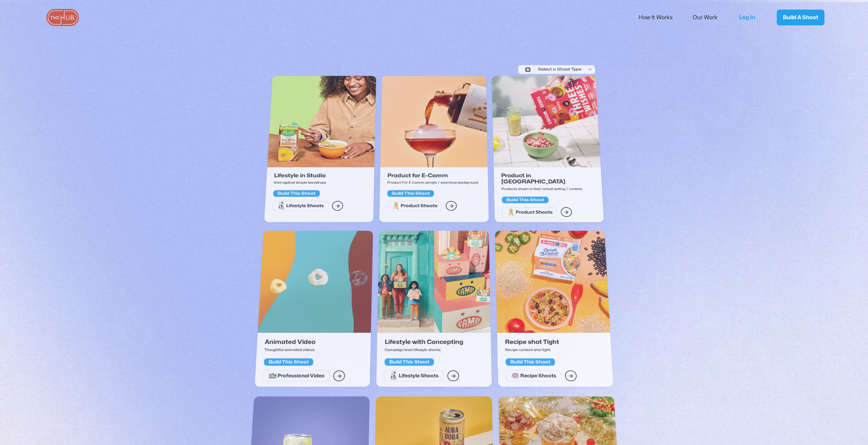  What do you see at coordinates (567, 69) in the screenshot?
I see `div: Icon Select Category - Localfinder X Webflow TemplateSelect a Shoot Type` at bounding box center [567, 69].